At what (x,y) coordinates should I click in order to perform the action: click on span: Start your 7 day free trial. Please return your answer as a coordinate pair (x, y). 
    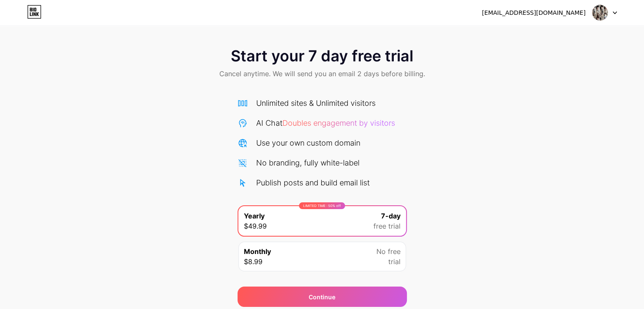
    Looking at the image, I should click on (322, 56).